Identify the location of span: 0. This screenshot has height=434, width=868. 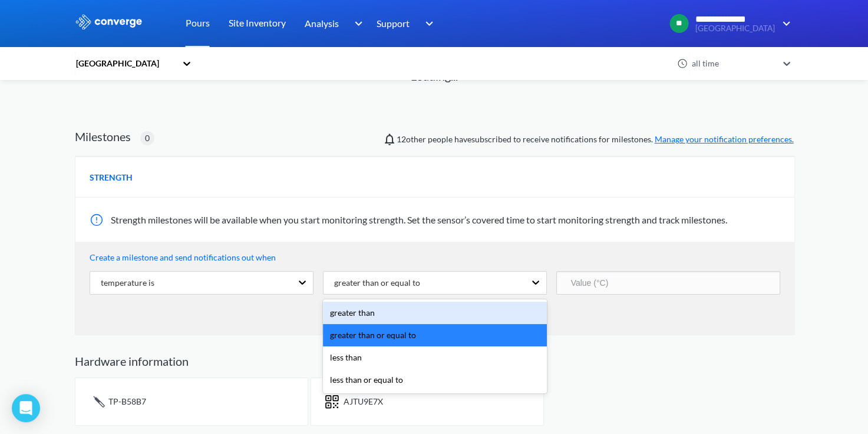
(147, 139).